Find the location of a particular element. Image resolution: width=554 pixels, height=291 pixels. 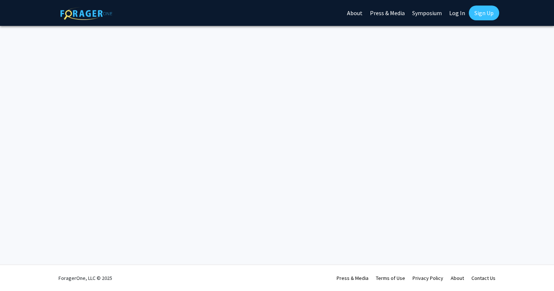

a: About is located at coordinates (457, 278).